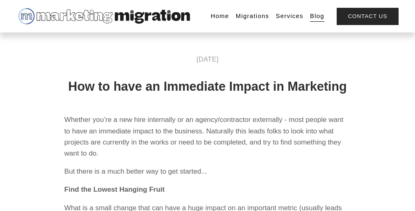  What do you see at coordinates (220, 16) in the screenshot?
I see `a: Home` at bounding box center [220, 16].